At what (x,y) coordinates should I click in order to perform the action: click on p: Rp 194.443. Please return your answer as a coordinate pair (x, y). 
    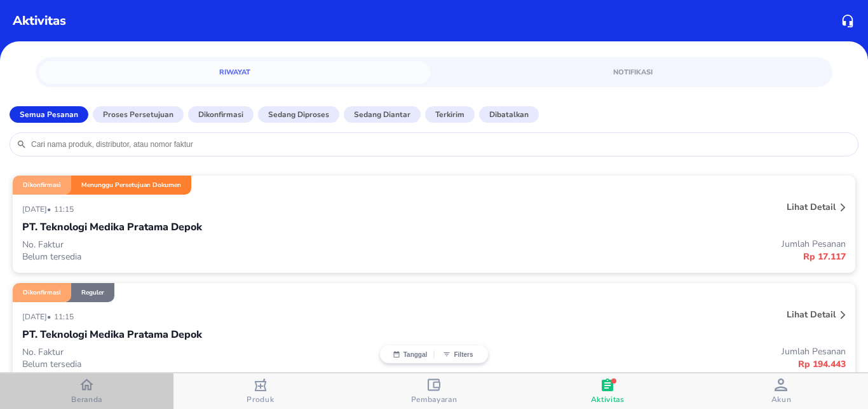
    Looking at the image, I should click on (640, 364).